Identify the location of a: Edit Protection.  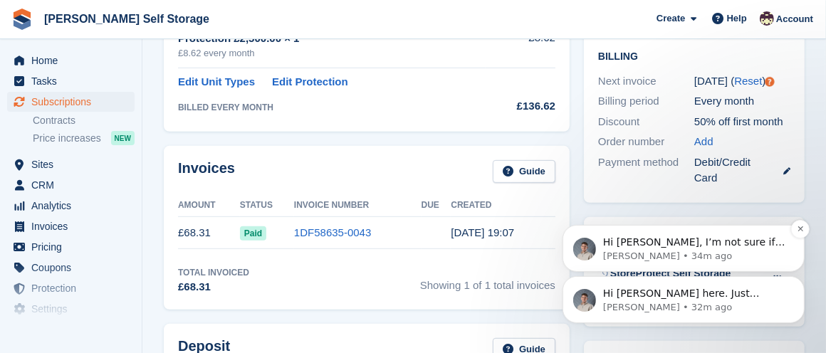
(310, 82).